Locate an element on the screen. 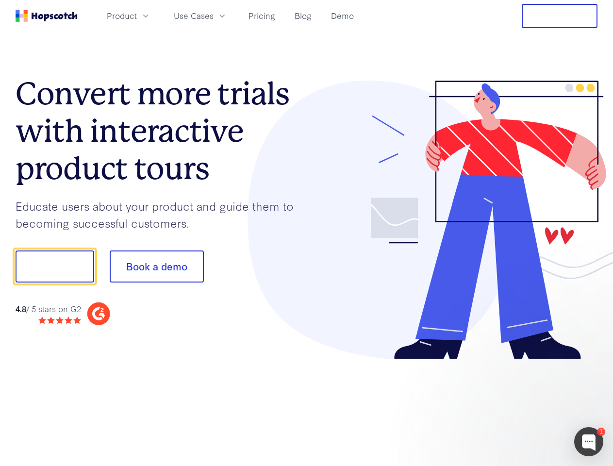  button: Book a demo is located at coordinates (157, 266).